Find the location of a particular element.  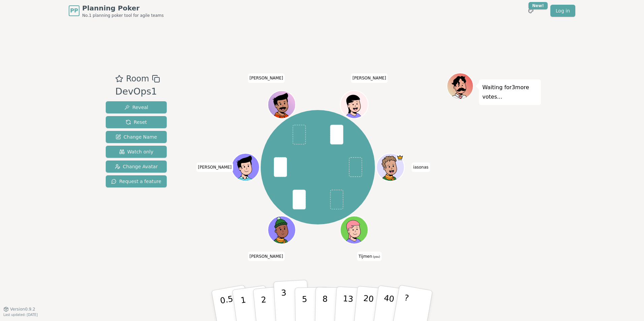

div: New! is located at coordinates (538, 6).